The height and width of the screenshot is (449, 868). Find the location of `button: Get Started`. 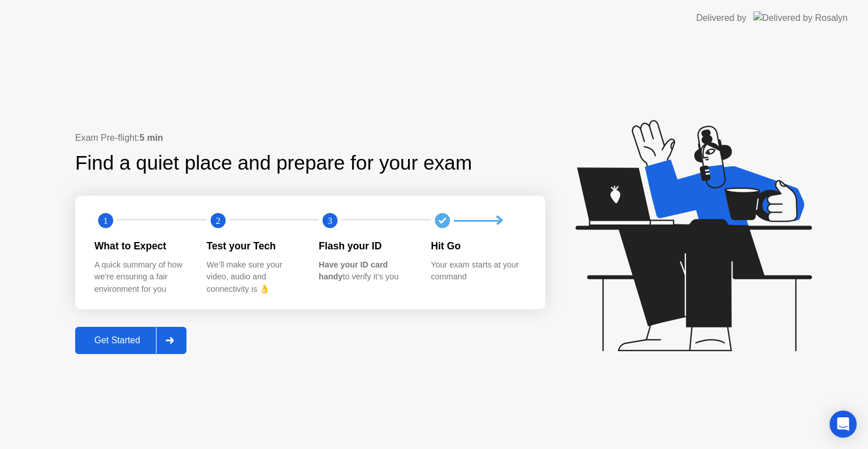

button: Get Started is located at coordinates (130, 340).